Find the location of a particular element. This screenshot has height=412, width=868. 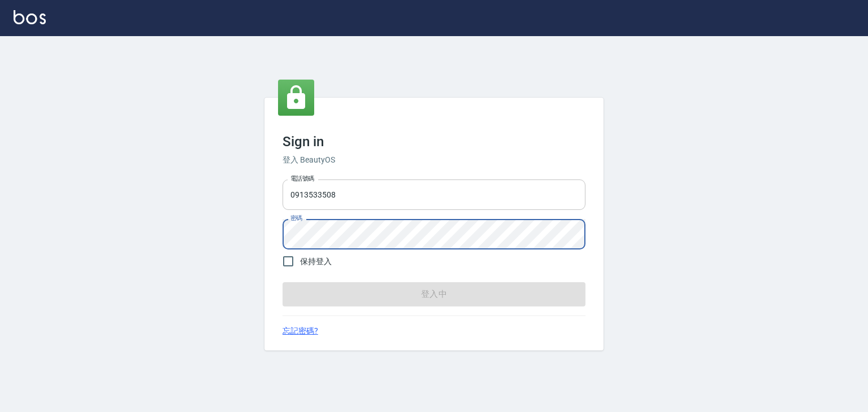

a: 忘記密碼? is located at coordinates (300, 331).